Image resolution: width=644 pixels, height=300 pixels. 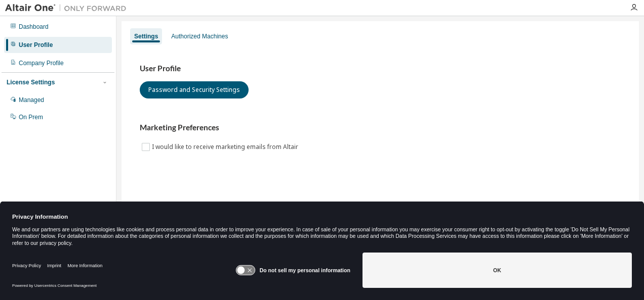 I want to click on button: Password and Security Settings, so click(x=194, y=90).